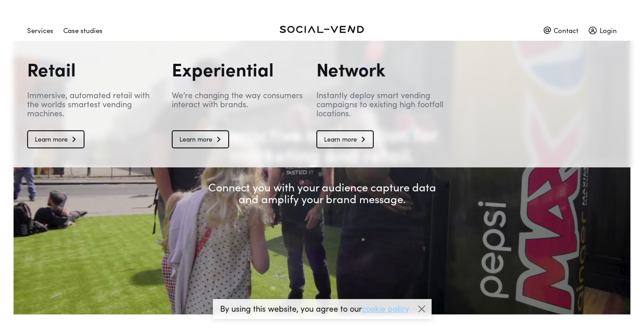  What do you see at coordinates (88, 27) in the screenshot?
I see `a: Case studies` at bounding box center [88, 27].